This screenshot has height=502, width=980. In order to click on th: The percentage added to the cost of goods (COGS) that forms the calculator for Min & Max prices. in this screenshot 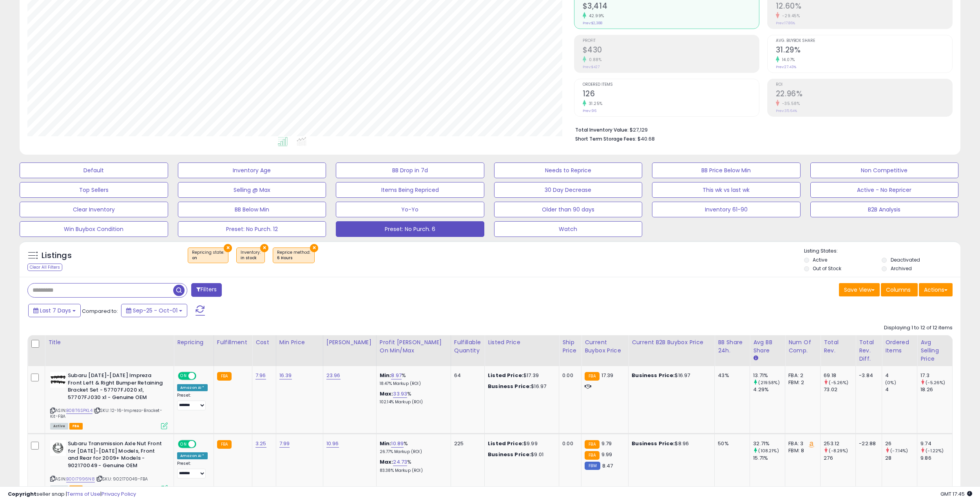, I will do `click(413, 350)`.